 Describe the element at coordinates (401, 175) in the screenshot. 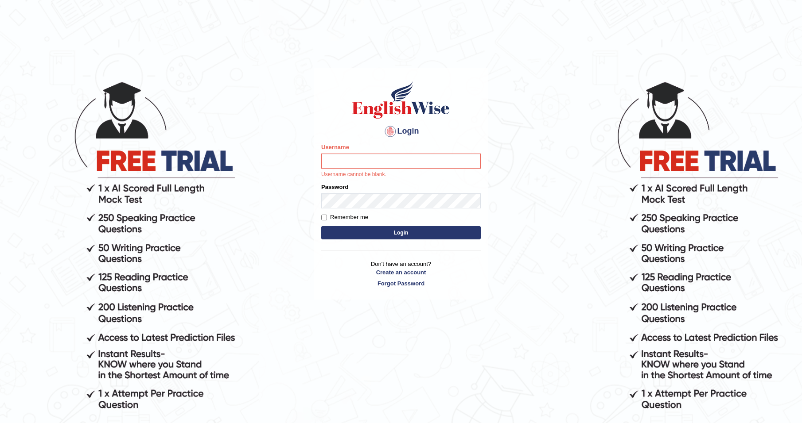

I see `p: Username cannot be blank.` at that location.